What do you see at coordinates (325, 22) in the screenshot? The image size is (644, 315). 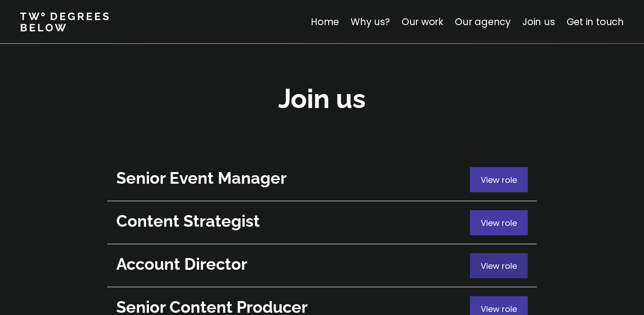 I see `a: Home` at bounding box center [325, 22].